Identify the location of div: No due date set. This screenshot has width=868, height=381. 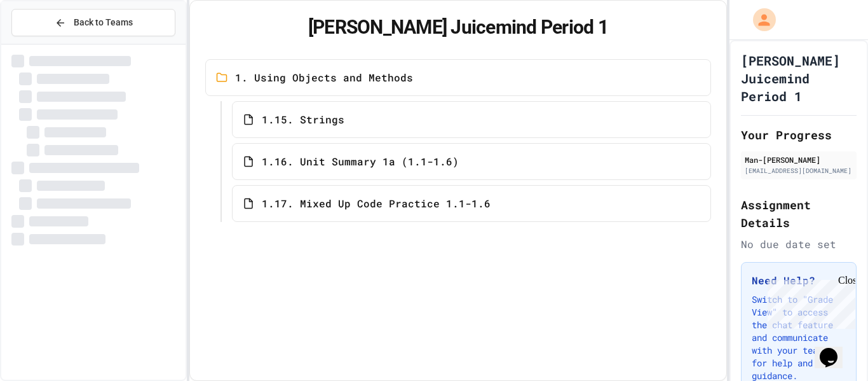
(799, 244).